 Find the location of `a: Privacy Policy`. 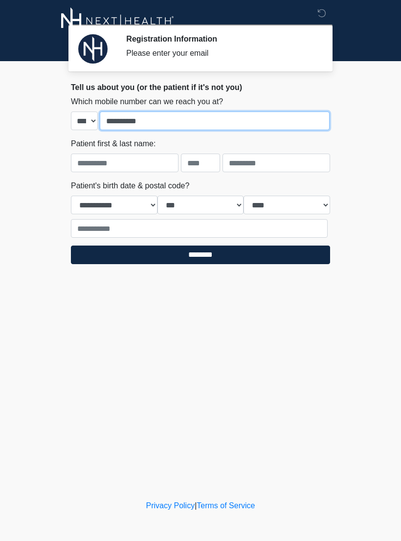

a: Privacy Policy is located at coordinates (171, 505).